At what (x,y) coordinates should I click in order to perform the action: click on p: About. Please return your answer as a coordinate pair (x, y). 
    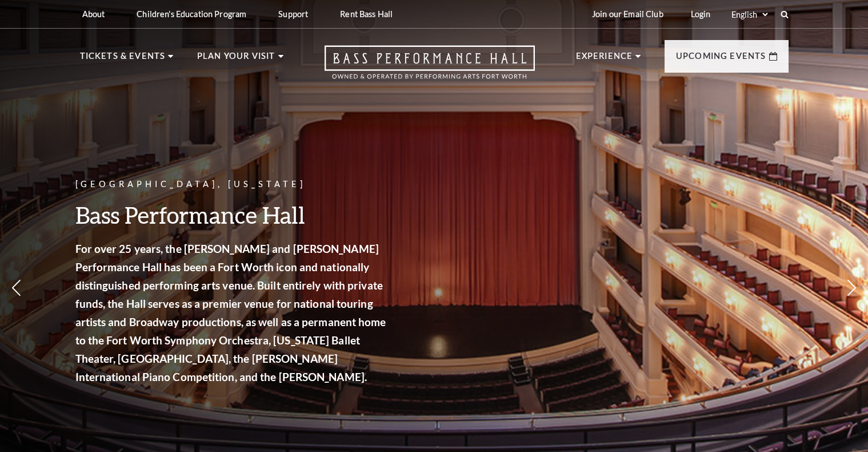
    Looking at the image, I should click on (94, 14).